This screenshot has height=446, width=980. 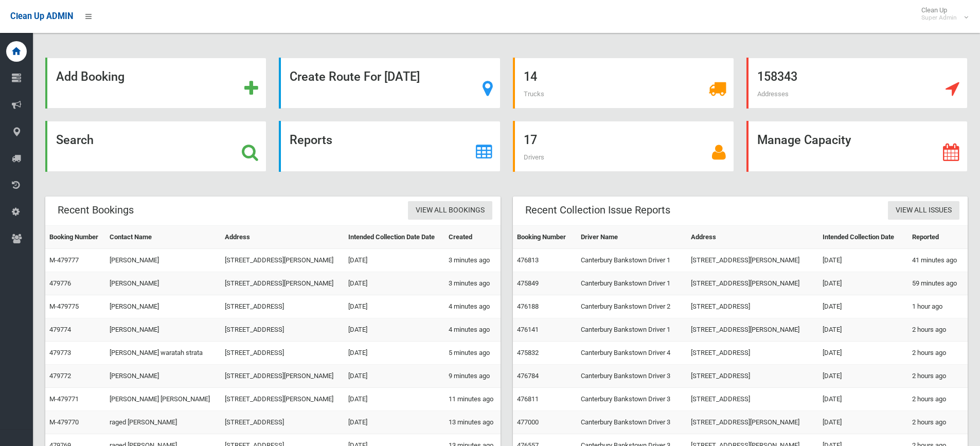 I want to click on a: 479776, so click(x=60, y=283).